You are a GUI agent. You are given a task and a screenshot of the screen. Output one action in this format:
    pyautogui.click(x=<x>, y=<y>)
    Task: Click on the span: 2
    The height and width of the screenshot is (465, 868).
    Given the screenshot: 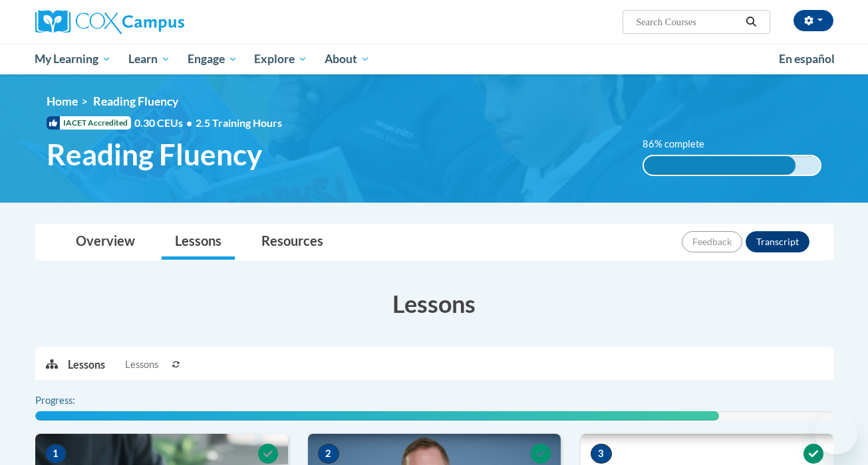 What is the action you would take?
    pyautogui.click(x=329, y=454)
    